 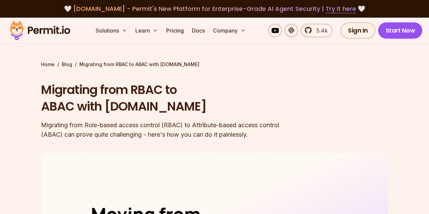 I want to click on a: Start Now, so click(x=401, y=31).